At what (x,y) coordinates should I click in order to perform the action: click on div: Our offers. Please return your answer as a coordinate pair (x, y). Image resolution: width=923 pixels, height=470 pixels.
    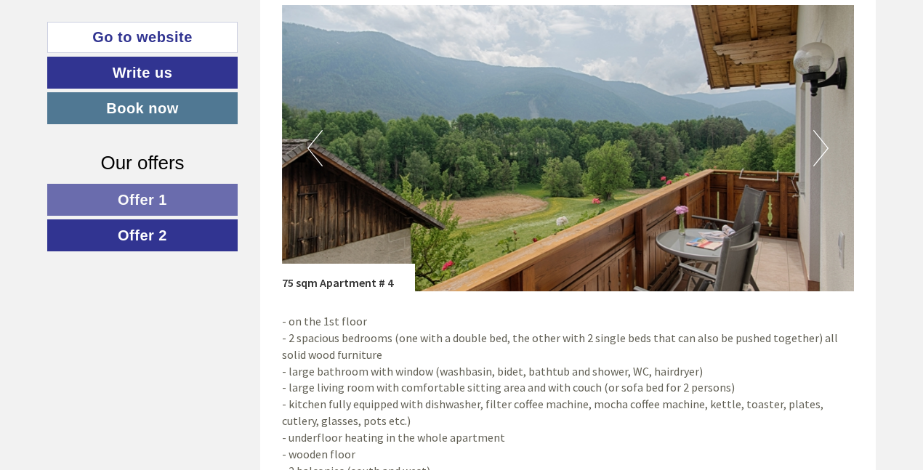
    Looking at the image, I should click on (142, 163).